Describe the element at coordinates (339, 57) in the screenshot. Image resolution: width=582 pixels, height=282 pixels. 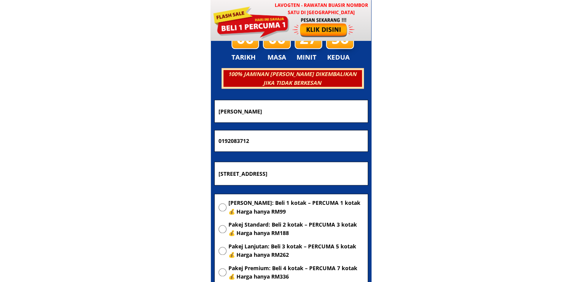
I see `h3: KEDUA` at that location.